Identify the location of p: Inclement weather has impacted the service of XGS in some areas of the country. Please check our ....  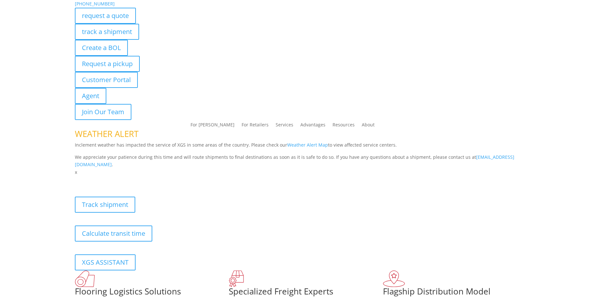
(306, 147).